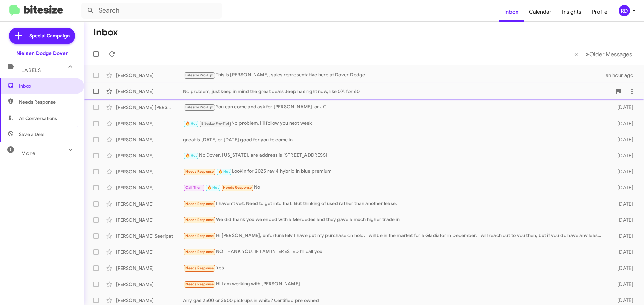  Describe the element at coordinates (194, 188) in the screenshot. I see `span: Call Them` at that location.